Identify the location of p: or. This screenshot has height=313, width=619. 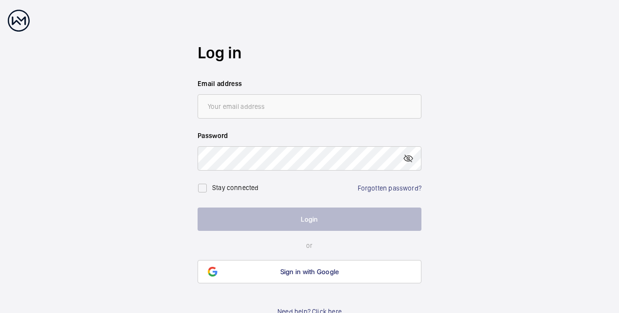
(310, 246).